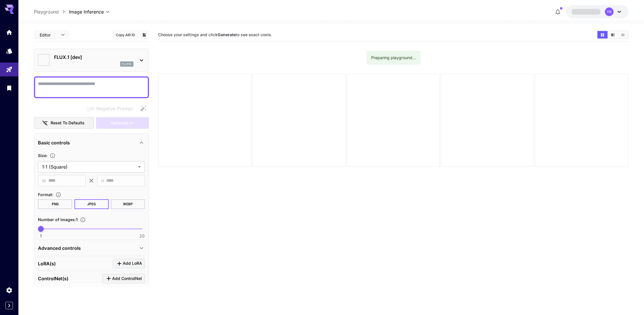  I want to click on button: Reset to defaults, so click(64, 123).